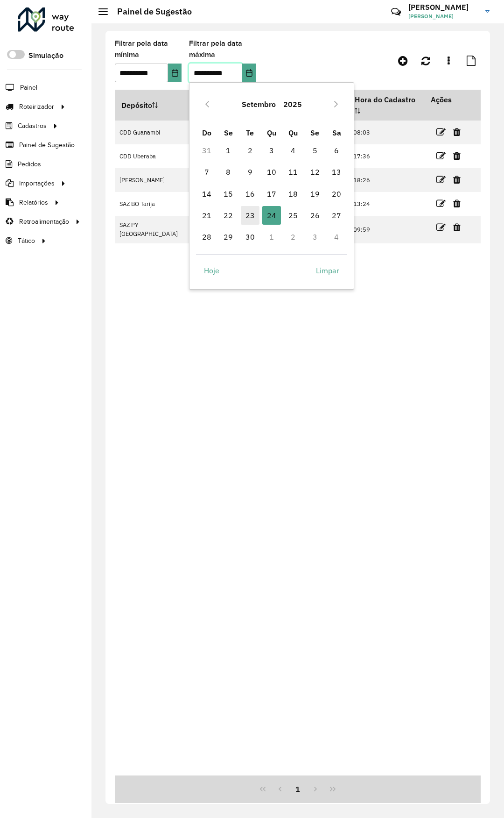 The image size is (504, 818). Describe the element at coordinates (30, 164) in the screenshot. I see `span: Pedidos` at that location.